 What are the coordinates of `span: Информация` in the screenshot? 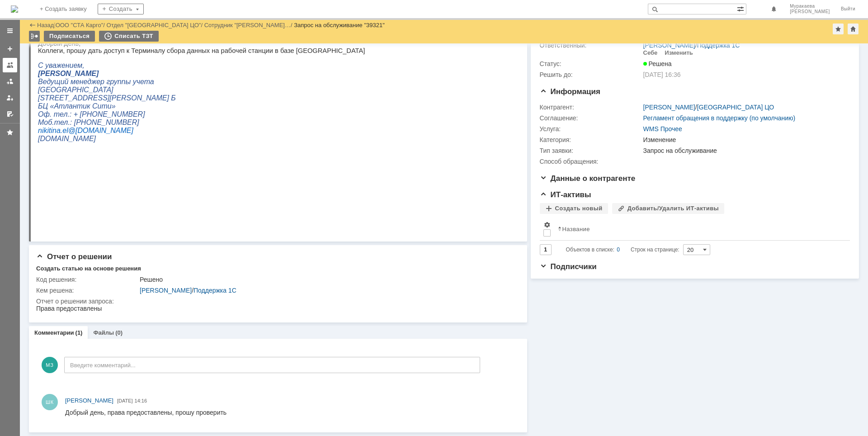 It's located at (569, 91).